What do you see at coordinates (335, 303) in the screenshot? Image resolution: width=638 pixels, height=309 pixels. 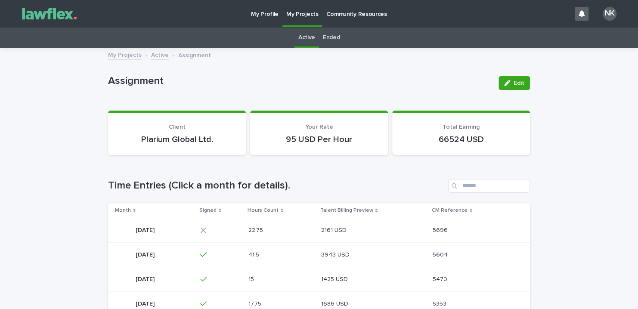 I see `p: 1686 USD` at bounding box center [335, 303].